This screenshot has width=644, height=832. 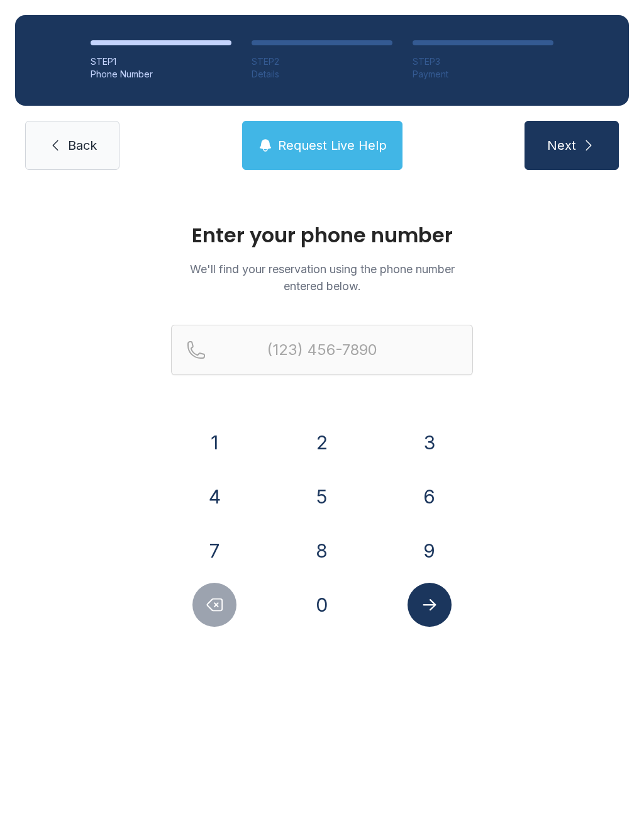 I want to click on div: Payment, so click(x=483, y=74).